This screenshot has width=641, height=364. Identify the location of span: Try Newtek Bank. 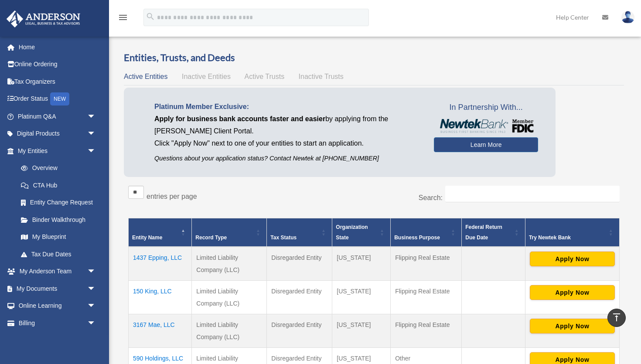
(567, 238).